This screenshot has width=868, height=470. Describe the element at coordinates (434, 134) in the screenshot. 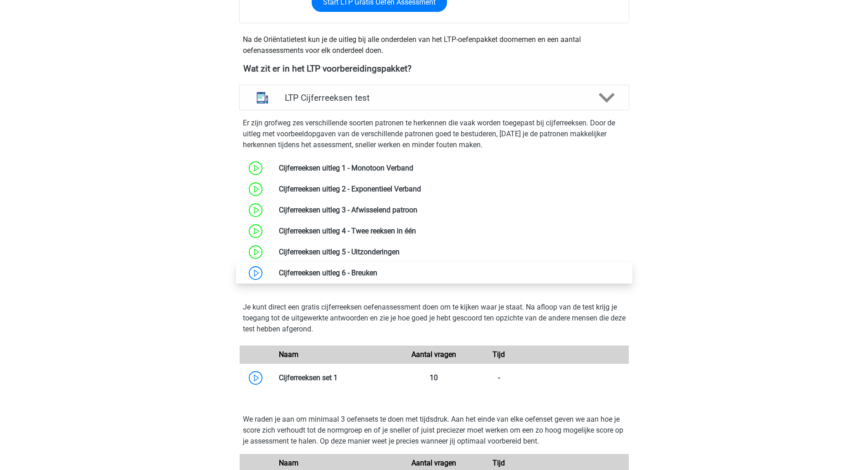

I see `p: Er zijn grofweg zes verschillende soorten patronen te herkennen die vaak worden toegepast bij cij...` at that location.